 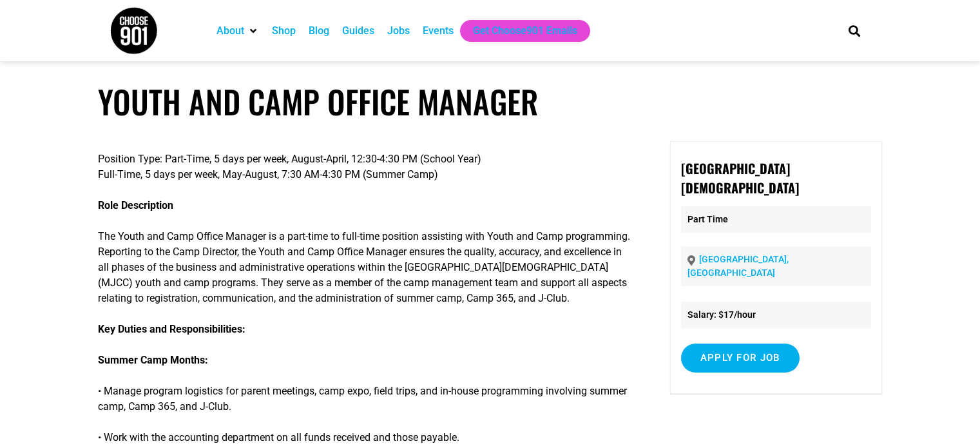 I want to click on h1: Youth and Camp Office Manager, so click(x=490, y=101).